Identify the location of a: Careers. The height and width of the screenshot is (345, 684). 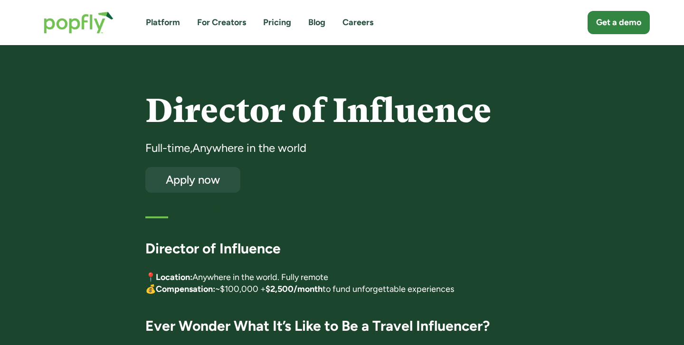
(358, 22).